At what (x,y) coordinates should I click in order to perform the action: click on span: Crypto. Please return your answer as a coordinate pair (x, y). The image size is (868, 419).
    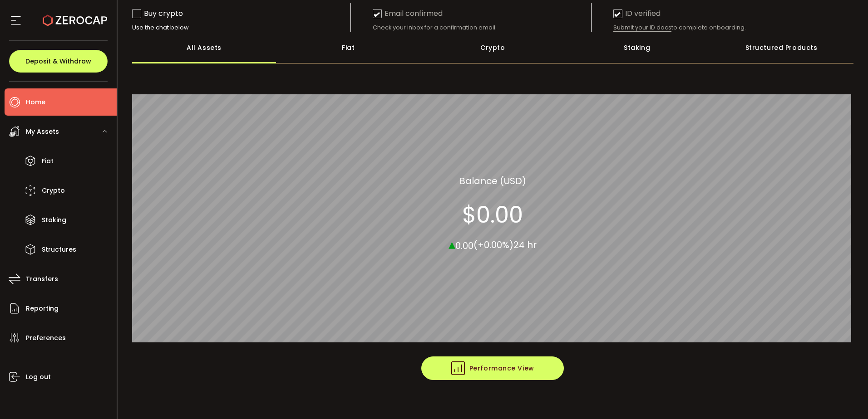
    Looking at the image, I should click on (53, 191).